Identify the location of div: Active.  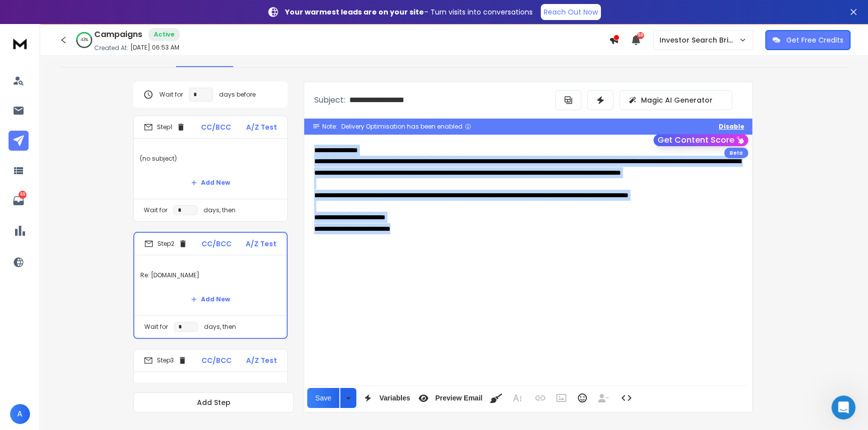
(164, 34).